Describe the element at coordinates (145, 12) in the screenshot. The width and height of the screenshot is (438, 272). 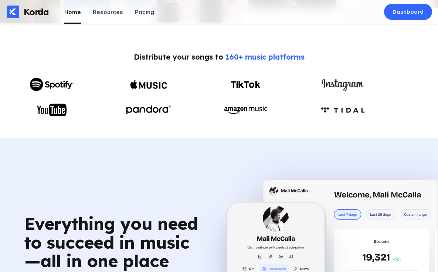
I see `div: Pricing` at that location.